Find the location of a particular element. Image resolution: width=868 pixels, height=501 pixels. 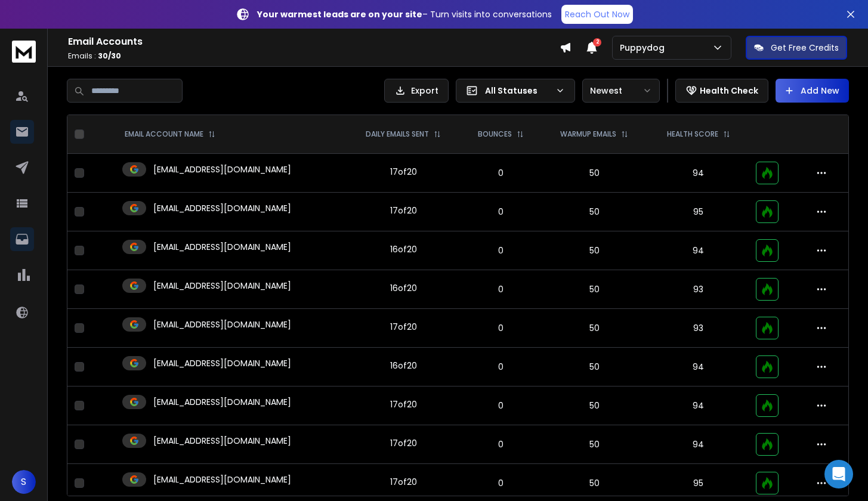

button: Get Free Credits is located at coordinates (796, 47).